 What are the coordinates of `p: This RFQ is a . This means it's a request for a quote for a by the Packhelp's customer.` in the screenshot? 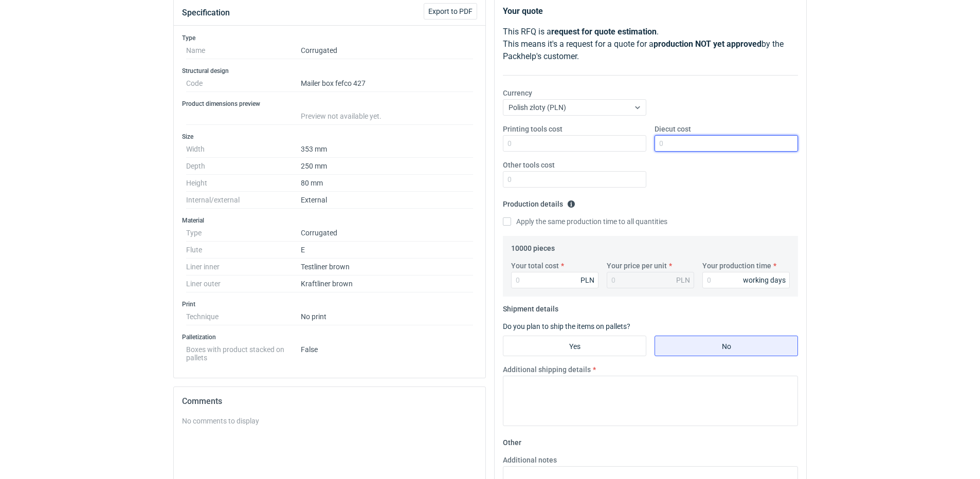 It's located at (650, 45).